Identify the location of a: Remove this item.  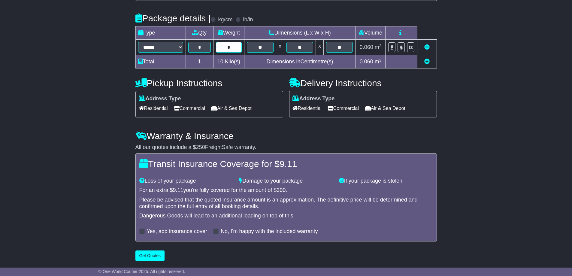
(427, 47).